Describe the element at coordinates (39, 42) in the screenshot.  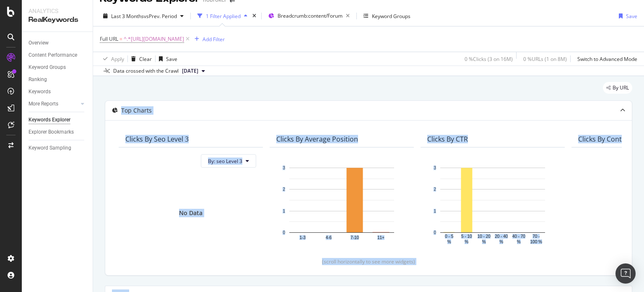
I see `div: Overview` at that location.